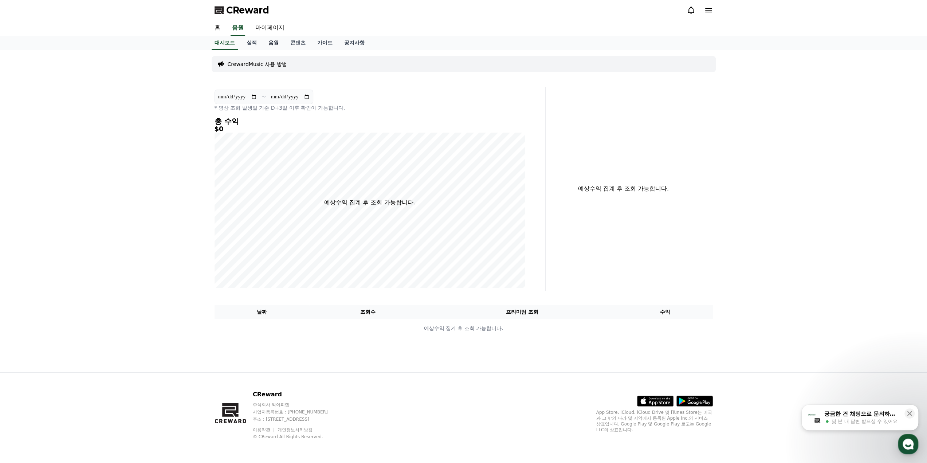 This screenshot has height=463, width=927. What do you see at coordinates (264, 430) in the screenshot?
I see `a: 이용약관` at bounding box center [264, 430].